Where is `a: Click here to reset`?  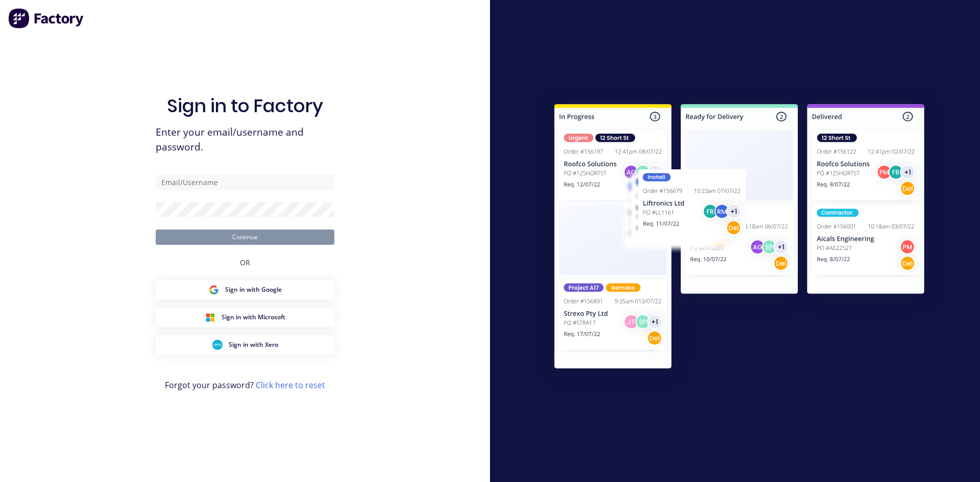 a: Click here to reset is located at coordinates (291, 385).